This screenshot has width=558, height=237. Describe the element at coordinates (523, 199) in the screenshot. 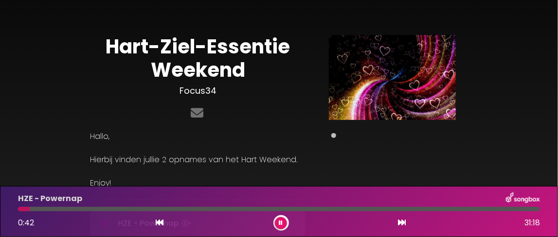

I see `img: songbox-logo-white.png` at that location.